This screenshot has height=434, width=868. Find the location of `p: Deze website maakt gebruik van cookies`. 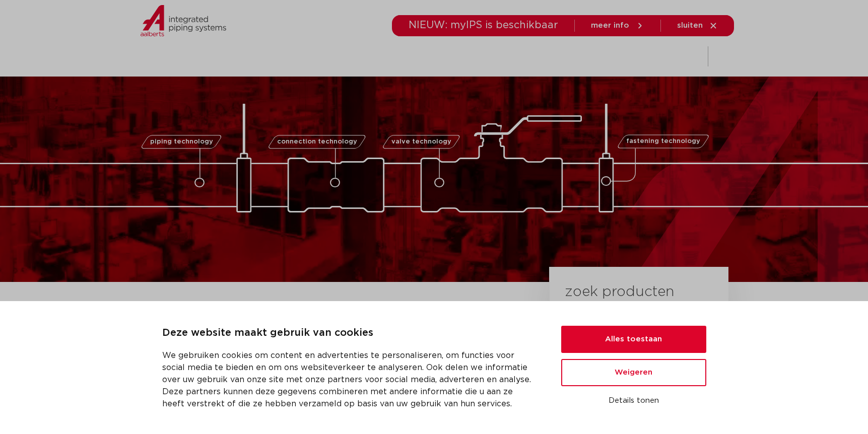

p: Deze website maakt gebruik van cookies is located at coordinates (349, 334).